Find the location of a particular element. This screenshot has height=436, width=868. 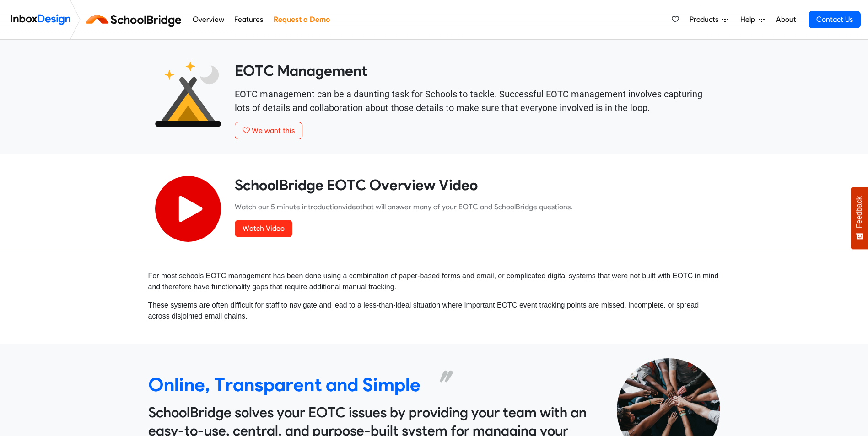

a: Products is located at coordinates (709, 20).